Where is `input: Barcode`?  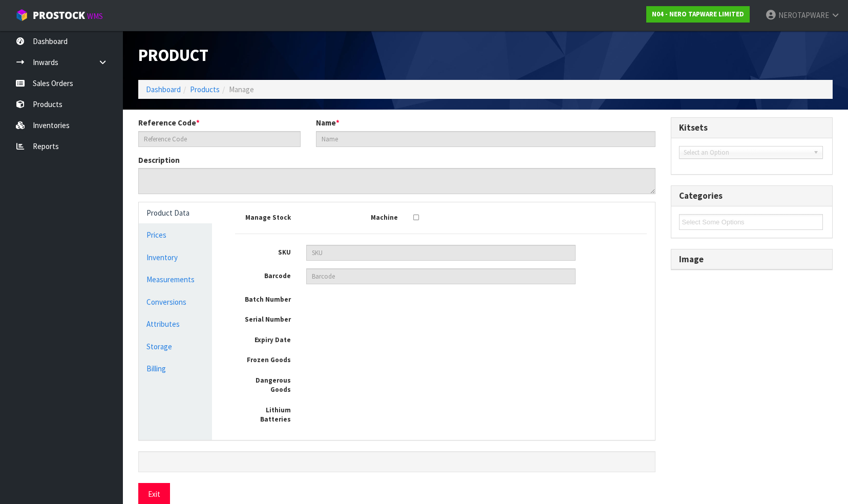 input: Barcode is located at coordinates (441, 276).